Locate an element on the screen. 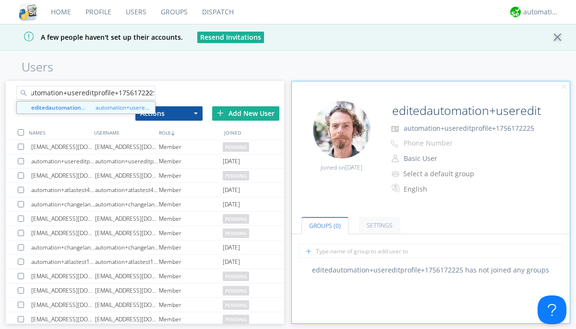  button: Basic User is located at coordinates (448, 159).